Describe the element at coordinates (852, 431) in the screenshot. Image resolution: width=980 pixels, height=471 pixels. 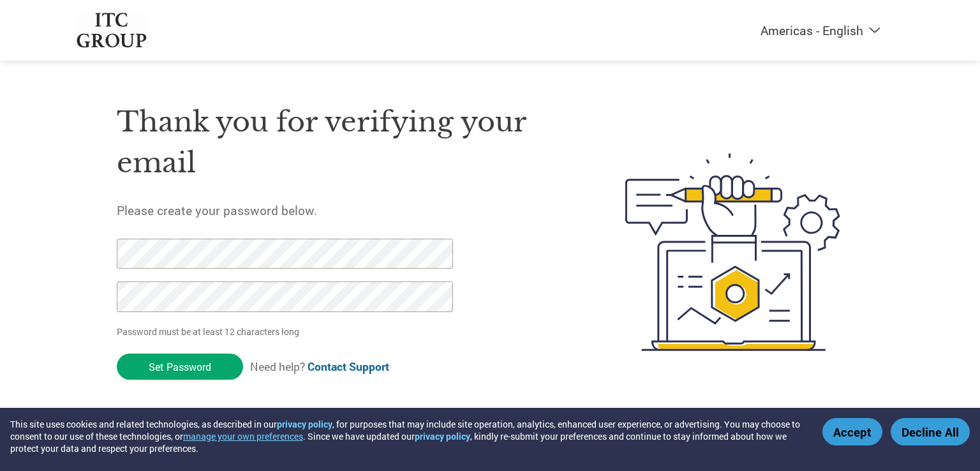
I see `button: Accept` at that location.